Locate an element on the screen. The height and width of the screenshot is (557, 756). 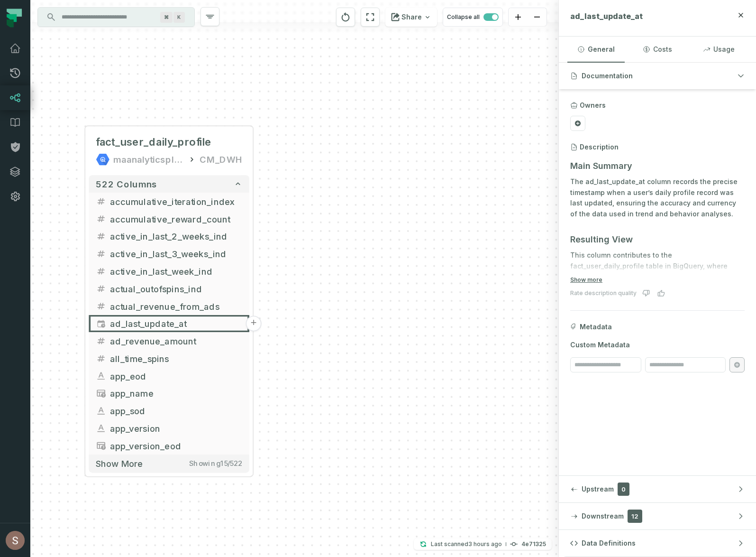
button: accumulative_reward_count is located at coordinates (169, 219).